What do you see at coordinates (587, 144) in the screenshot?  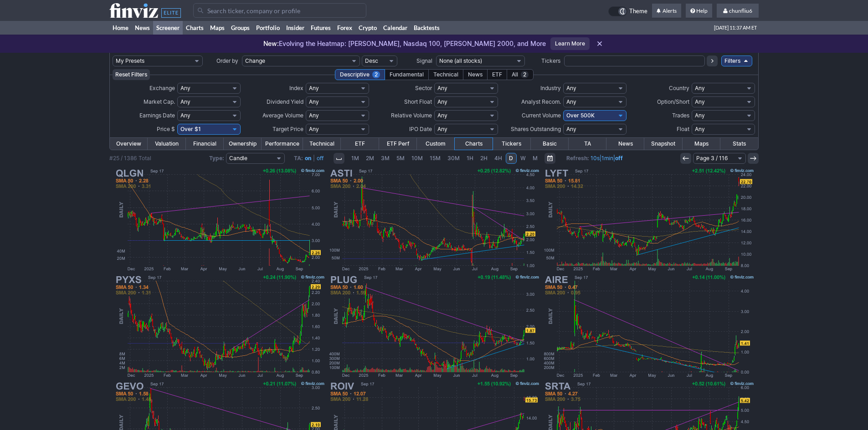 I see `a: TA` at bounding box center [587, 144].